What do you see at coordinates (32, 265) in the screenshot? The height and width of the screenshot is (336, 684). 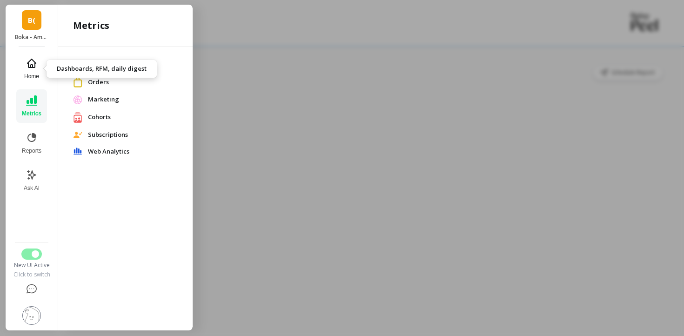 I see `div: New UI Active` at bounding box center [32, 265].